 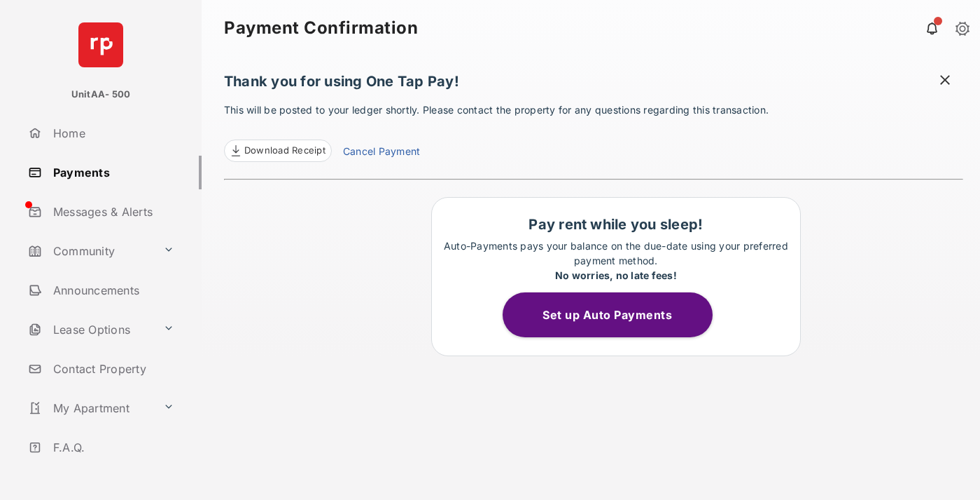 I want to click on a: Download Receipt, so click(x=278, y=151).